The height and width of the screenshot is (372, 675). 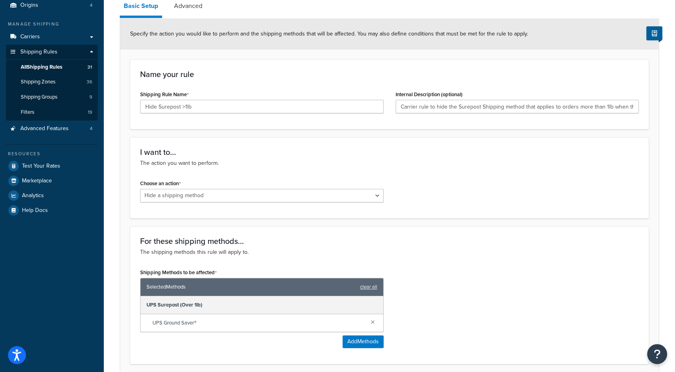 What do you see at coordinates (429, 94) in the screenshot?
I see `label: Internal Description (optional)` at bounding box center [429, 94].